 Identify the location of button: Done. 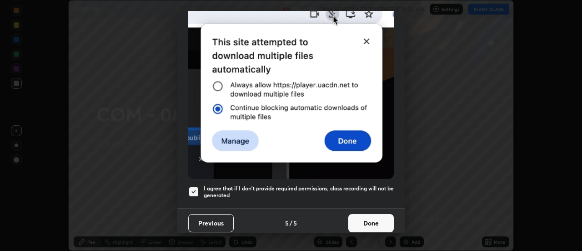
(371, 223).